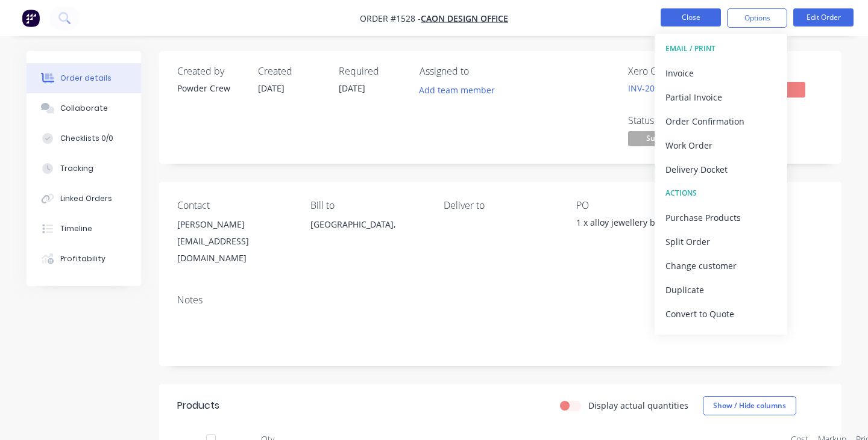  Describe the element at coordinates (721, 121) in the screenshot. I see `div: Order Confirmation` at that location.